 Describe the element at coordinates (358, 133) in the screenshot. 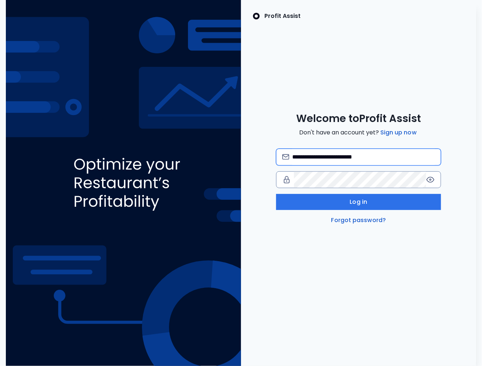

I see `span: Don't have an account yet?` at that location.